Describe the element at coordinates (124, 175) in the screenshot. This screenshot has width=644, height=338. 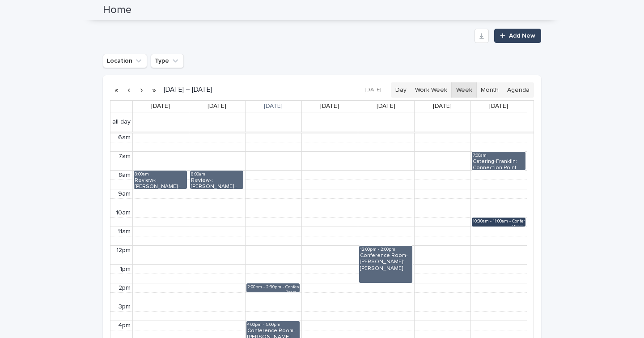
I see `div: 8am` at that location.